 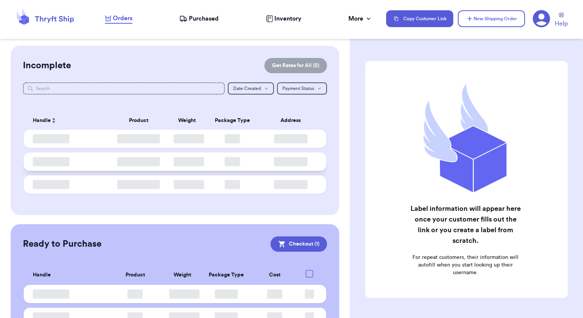 I want to click on a: Purchased, so click(x=199, y=19).